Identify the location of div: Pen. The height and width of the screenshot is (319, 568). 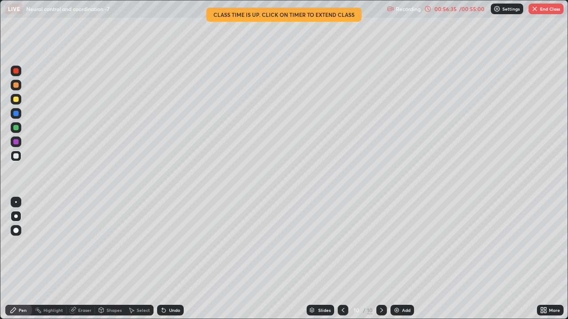
(23, 311).